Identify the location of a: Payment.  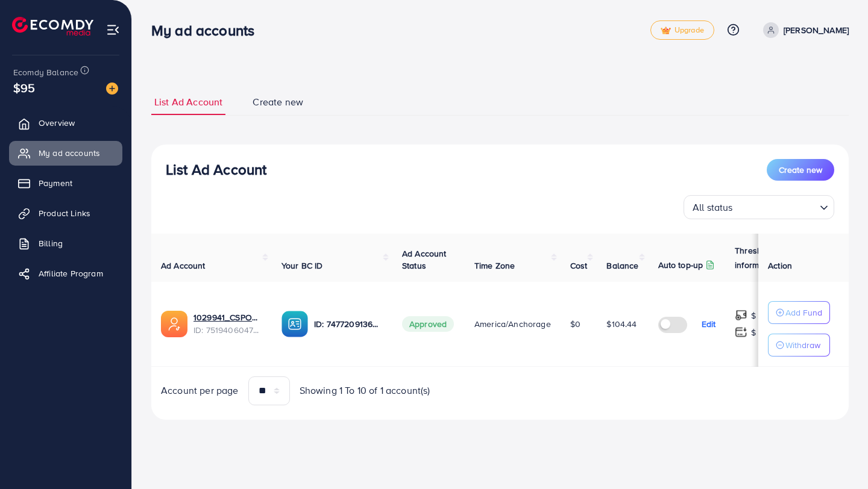
(65, 183).